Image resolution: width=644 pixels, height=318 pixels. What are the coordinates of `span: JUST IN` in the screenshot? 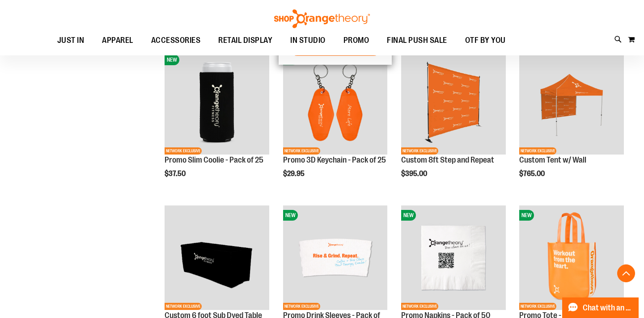 It's located at (70, 40).